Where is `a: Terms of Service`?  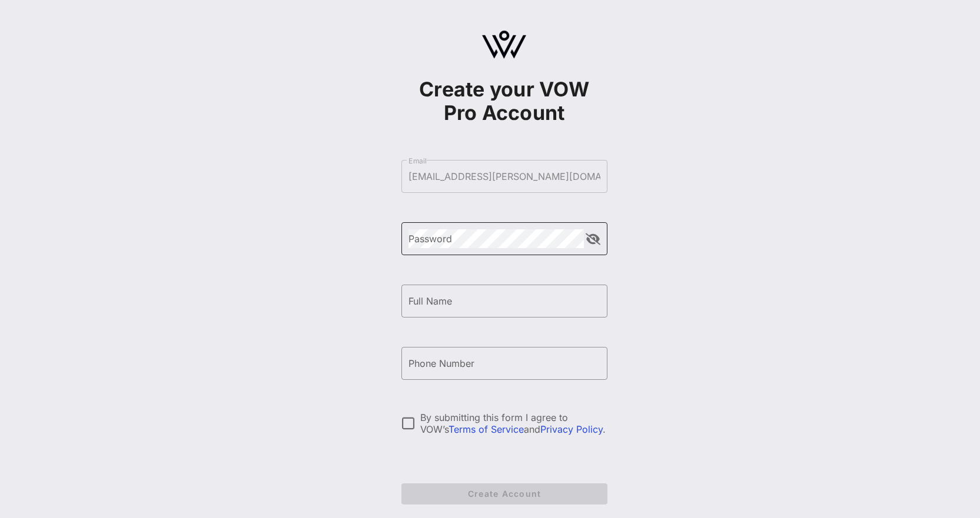
a: Terms of Service is located at coordinates (486, 429).